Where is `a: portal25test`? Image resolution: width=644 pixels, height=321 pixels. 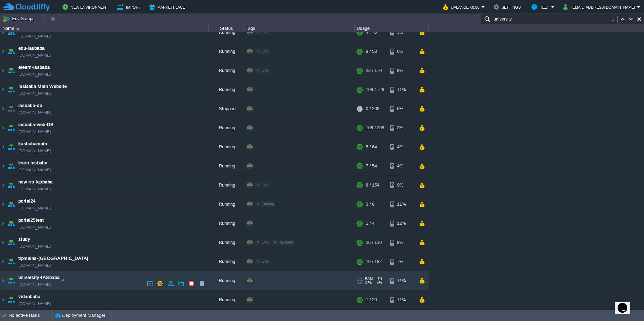 a: portal25test is located at coordinates (31, 220).